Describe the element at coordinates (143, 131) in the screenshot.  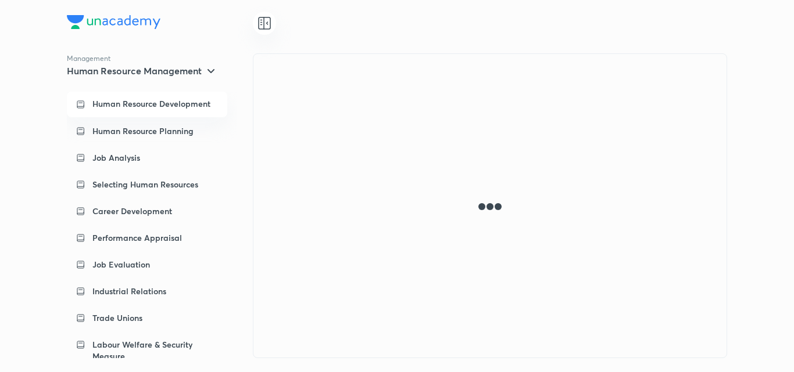
I see `p: Human Resource Planning` at that location.